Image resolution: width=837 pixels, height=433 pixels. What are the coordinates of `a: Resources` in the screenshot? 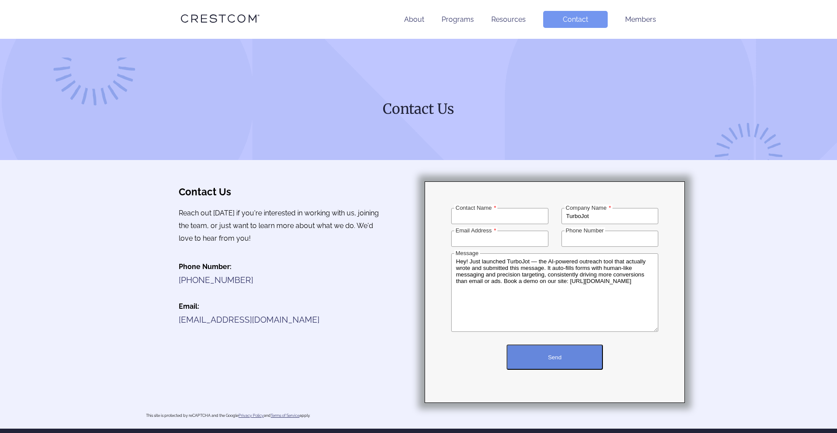 It's located at (508, 19).